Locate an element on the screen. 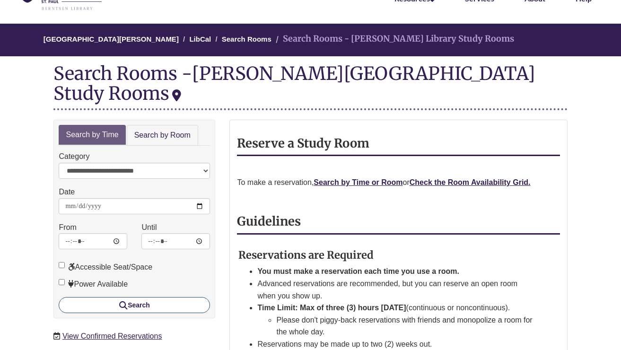 This screenshot has height=350, width=621. strong: Reserve a Study Room is located at coordinates (303, 143).